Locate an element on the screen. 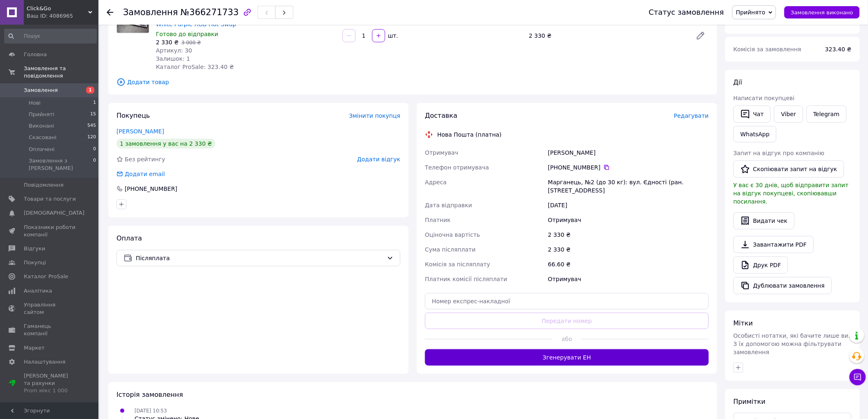  span: Гаманець компанії is located at coordinates (49, 330).